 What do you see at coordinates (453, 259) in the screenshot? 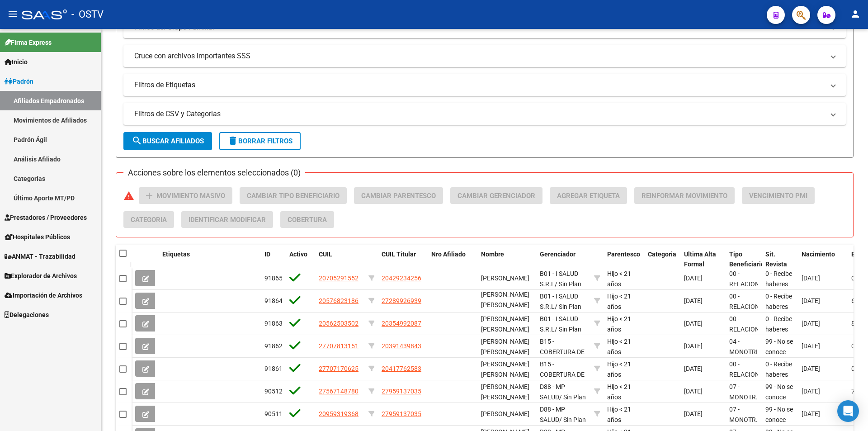
I see `datatable-header-cell: Nro Afiliado` at bounding box center [453, 259].